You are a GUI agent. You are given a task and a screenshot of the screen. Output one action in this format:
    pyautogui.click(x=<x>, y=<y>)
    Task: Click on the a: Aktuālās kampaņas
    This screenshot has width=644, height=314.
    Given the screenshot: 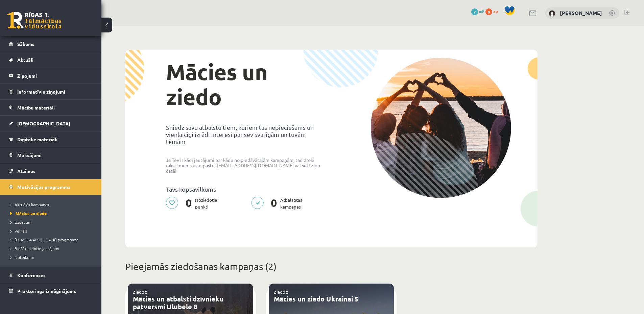 What is the action you would take?
    pyautogui.click(x=53, y=205)
    